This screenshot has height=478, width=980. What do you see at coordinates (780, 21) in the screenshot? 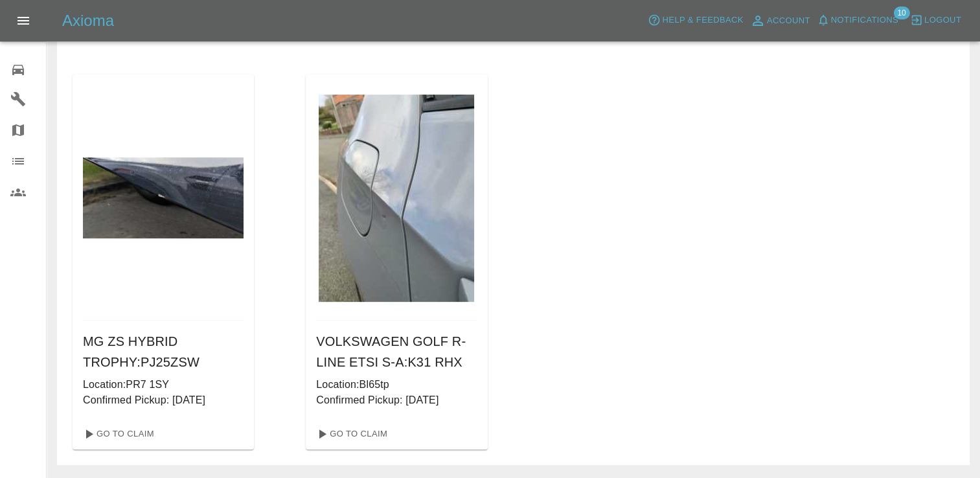
I see `a: Account` at bounding box center [780, 21].